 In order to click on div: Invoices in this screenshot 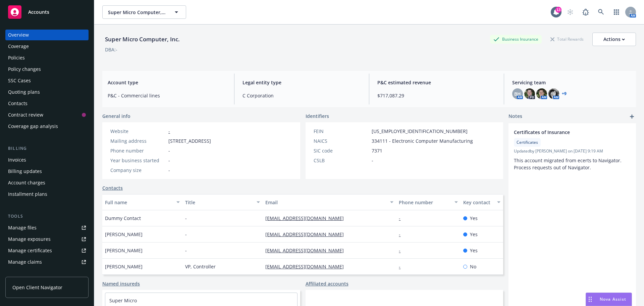, I will do `click(17, 160)`.